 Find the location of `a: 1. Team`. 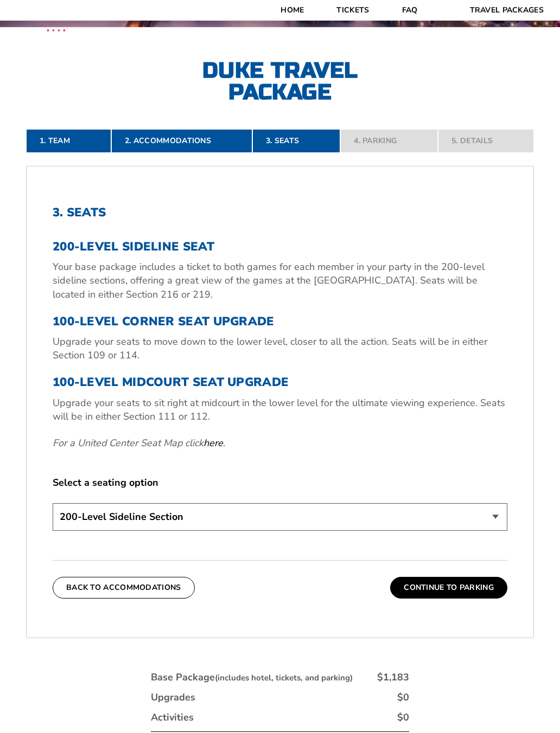

a: 1. Team is located at coordinates (68, 141).